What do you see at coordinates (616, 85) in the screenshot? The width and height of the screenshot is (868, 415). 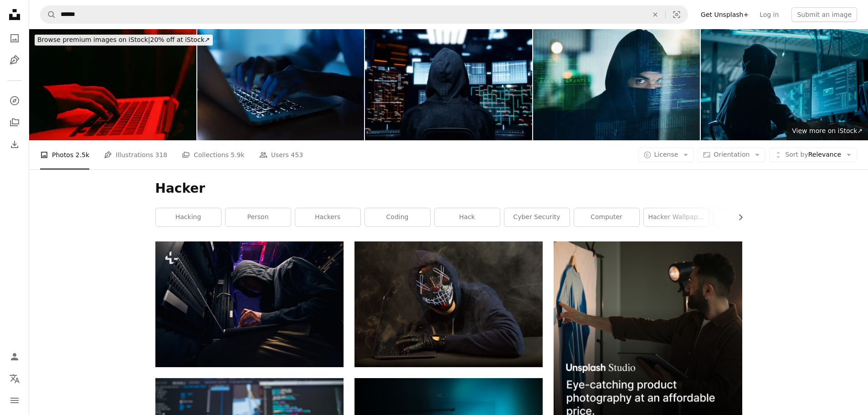 I see `img: How will you keep him out of your data?` at bounding box center [616, 85].